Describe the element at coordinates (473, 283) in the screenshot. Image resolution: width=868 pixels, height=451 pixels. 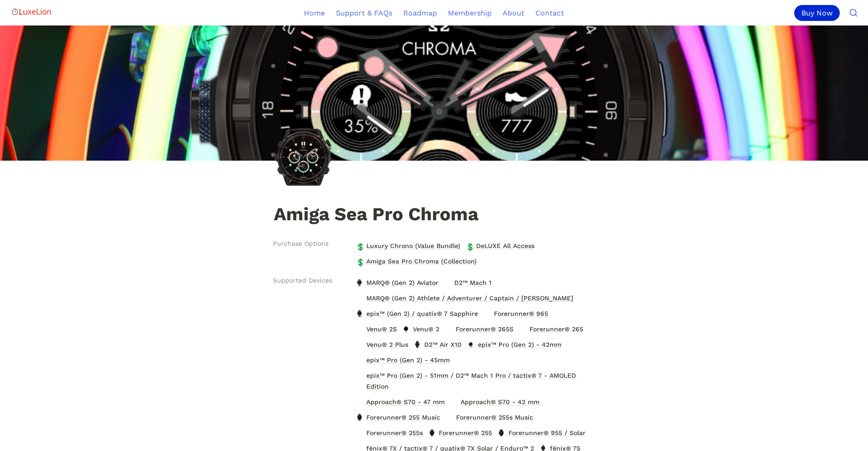
I see `span: D2™ Mach 1` at that location.